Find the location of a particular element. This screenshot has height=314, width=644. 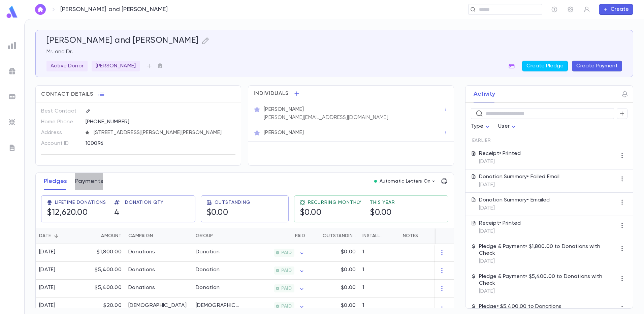

img: reports_grey.c525e4749d1bce6a11f5fe2a8de1b229.svg is located at coordinates (12, 45).